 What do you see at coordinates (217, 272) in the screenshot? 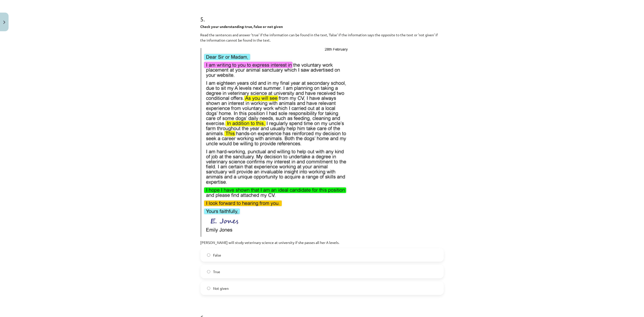
I see `span: True` at bounding box center [217, 272].